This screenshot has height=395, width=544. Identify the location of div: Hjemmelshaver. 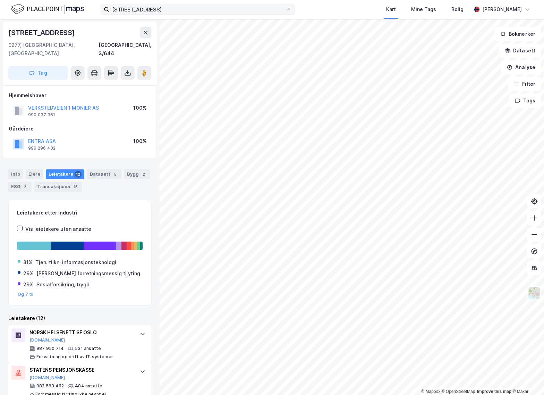
(80, 95).